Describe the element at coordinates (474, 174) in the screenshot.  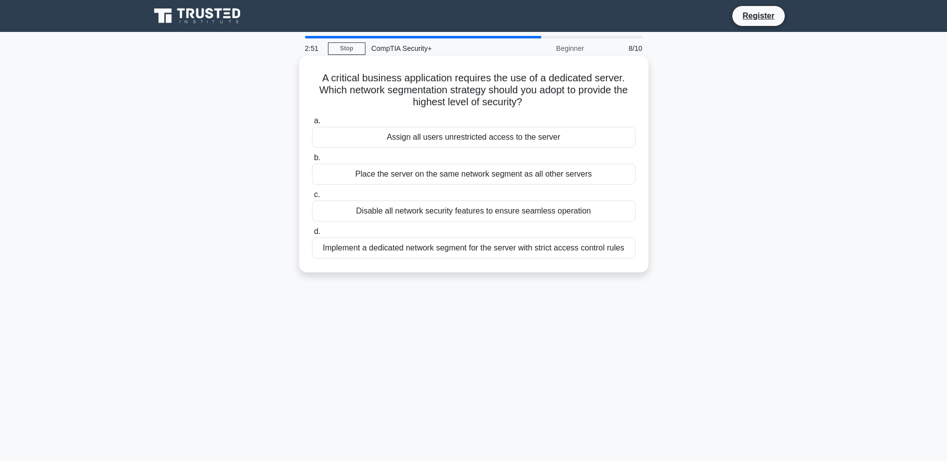
I see `div: Place the server on the same network segment as all other servers` at that location.